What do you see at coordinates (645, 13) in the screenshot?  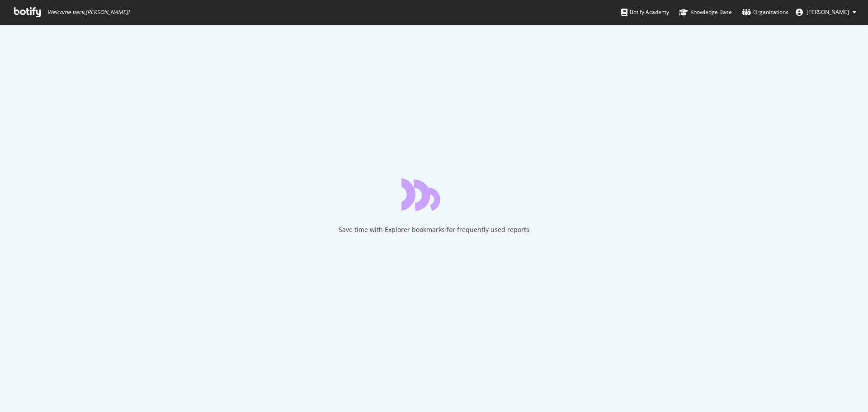 I see `div: Botify Academy` at bounding box center [645, 13].